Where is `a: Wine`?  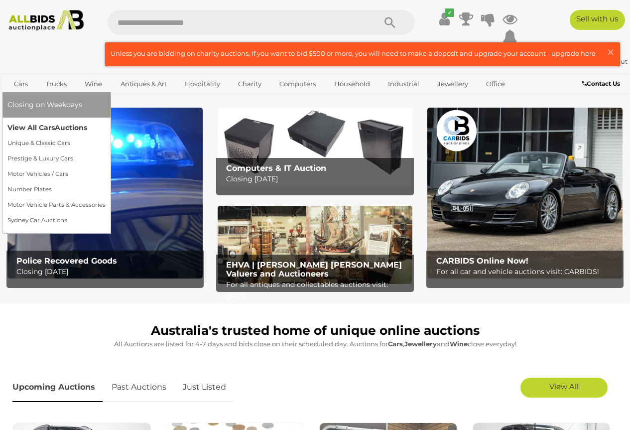 a: Wine is located at coordinates (93, 84).